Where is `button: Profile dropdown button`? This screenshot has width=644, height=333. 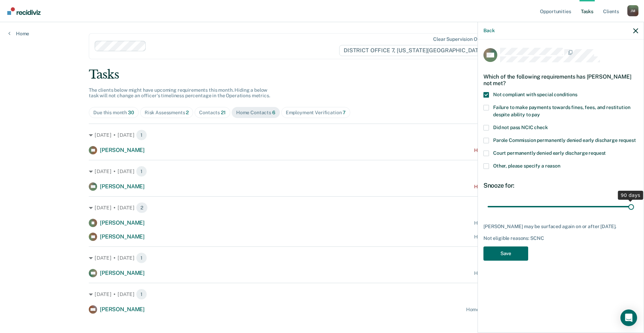 button: Profile dropdown button is located at coordinates (633, 10).